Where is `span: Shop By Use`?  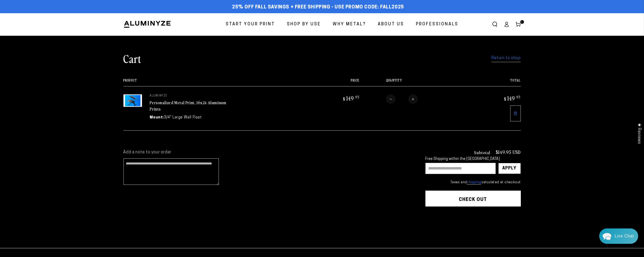
span: Shop By Use is located at coordinates (304, 24).